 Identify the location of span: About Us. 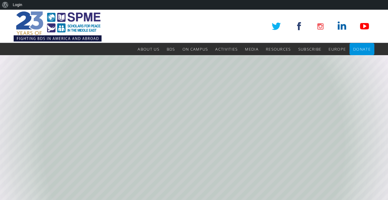
(148, 49).